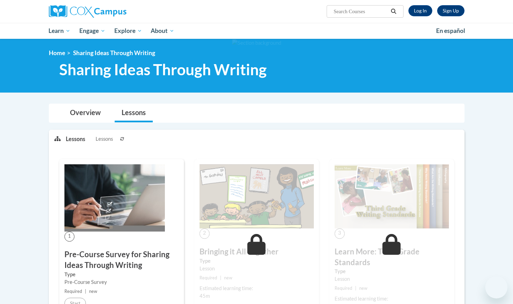 This screenshot has height=304, width=513. What do you see at coordinates (128, 31) in the screenshot?
I see `span: Explore` at bounding box center [128, 31].